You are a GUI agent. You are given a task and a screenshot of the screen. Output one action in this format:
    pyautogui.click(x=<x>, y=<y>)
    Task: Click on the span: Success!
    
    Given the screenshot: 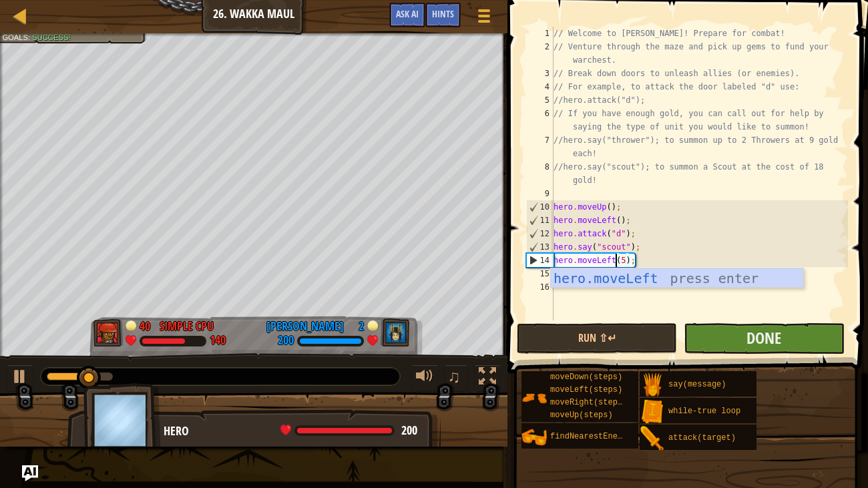 What is the action you would take?
    pyautogui.click(x=51, y=37)
    